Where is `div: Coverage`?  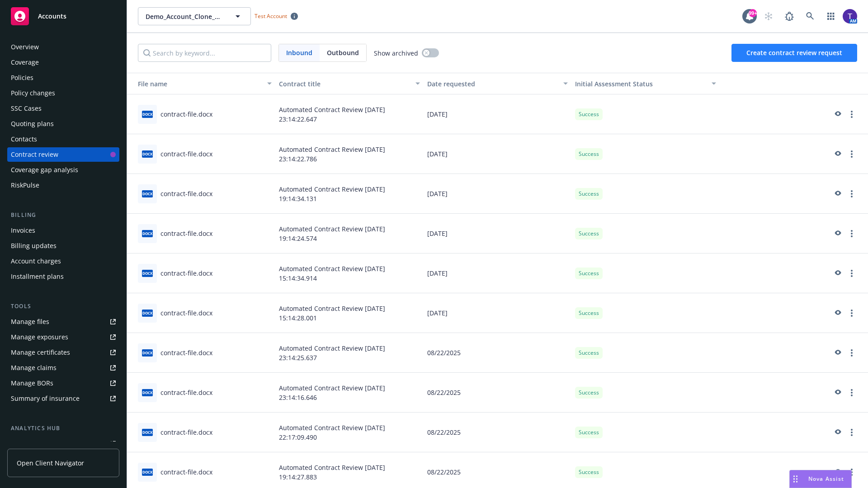
div: Coverage is located at coordinates (25, 62).